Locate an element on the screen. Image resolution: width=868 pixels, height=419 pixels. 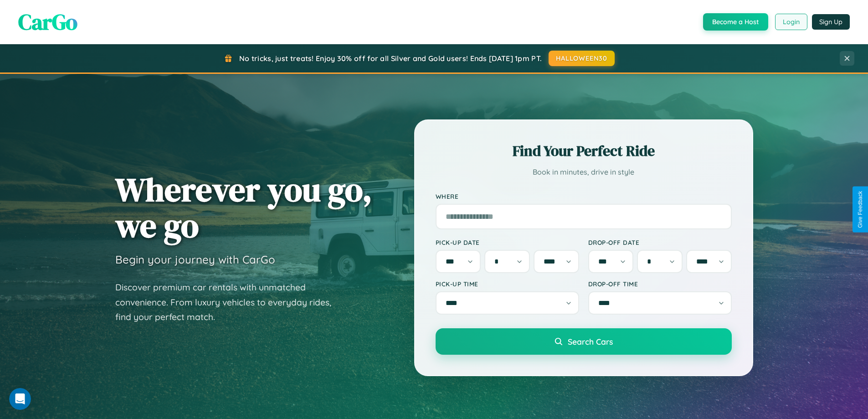
button: Search Cars is located at coordinates (584, 341).